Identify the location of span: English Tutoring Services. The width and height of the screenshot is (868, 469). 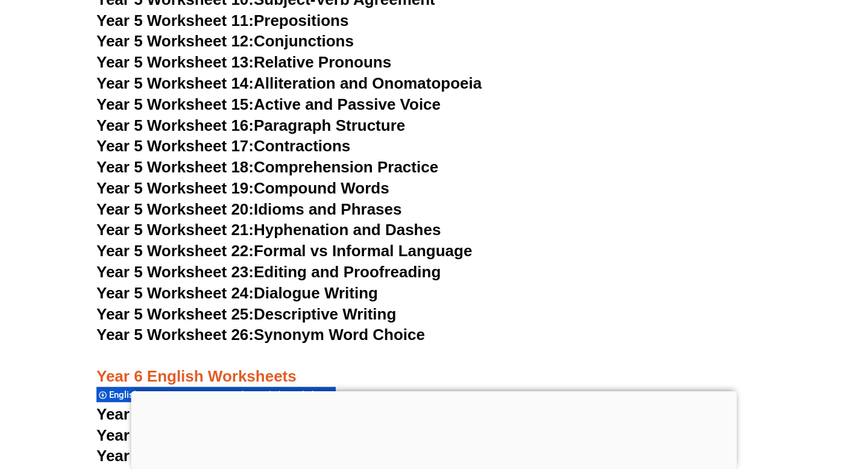
(162, 395).